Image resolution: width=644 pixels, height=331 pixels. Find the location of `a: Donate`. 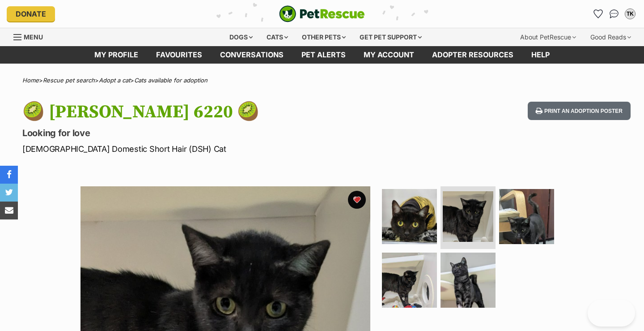

a: Donate is located at coordinates (31, 14).